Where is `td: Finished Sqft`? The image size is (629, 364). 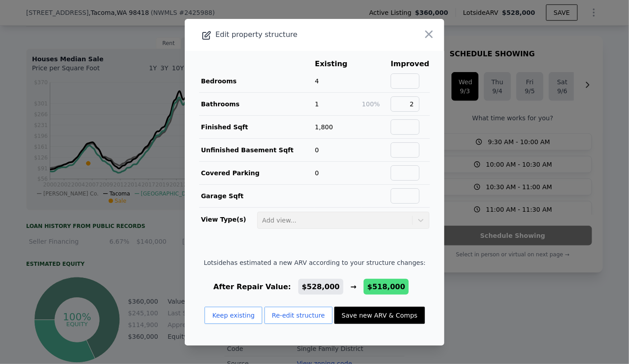 td: Finished Sqft is located at coordinates (257, 126).